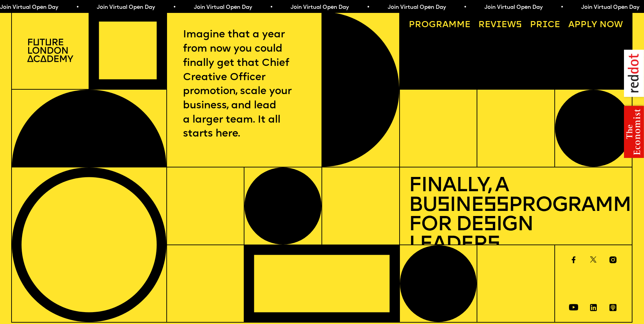  What do you see at coordinates (500, 25) in the screenshot?
I see `a: Reviews` at bounding box center [500, 25].